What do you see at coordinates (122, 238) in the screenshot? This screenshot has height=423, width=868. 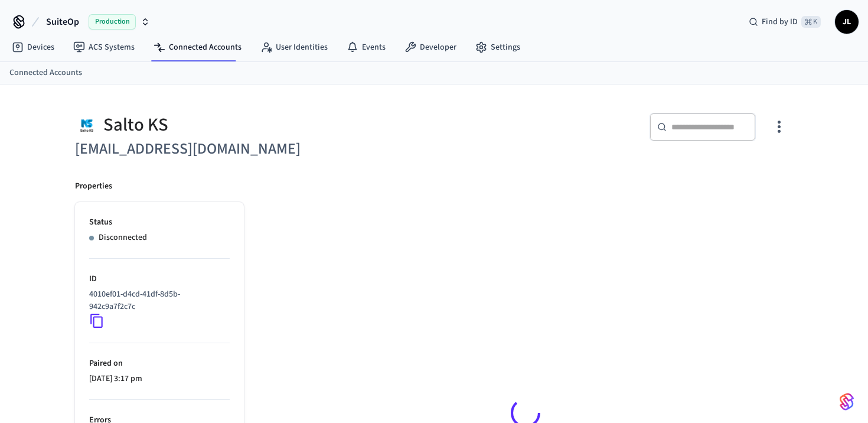 I see `p: Disconnected` at bounding box center [122, 238].